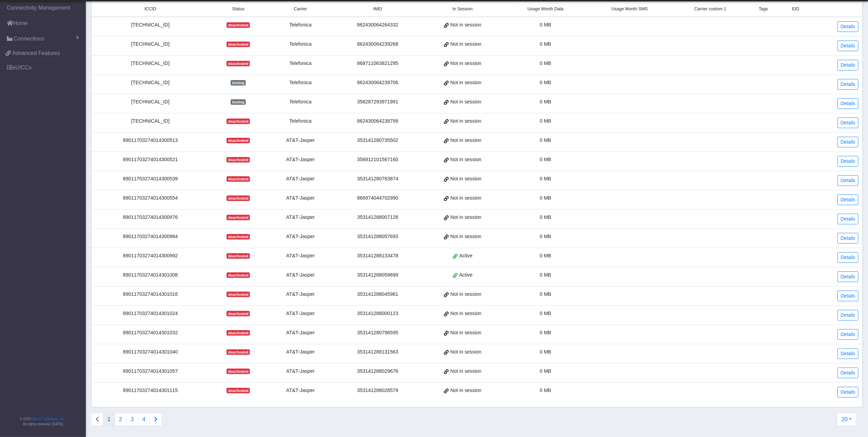  Describe the element at coordinates (29, 39) in the screenshot. I see `span: Connections` at that location.